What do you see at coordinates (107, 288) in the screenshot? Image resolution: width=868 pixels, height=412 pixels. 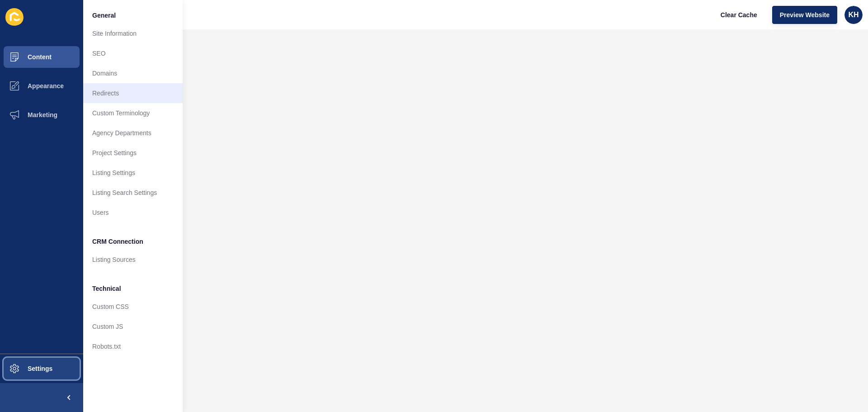 I see `span: Technical` at bounding box center [107, 288].